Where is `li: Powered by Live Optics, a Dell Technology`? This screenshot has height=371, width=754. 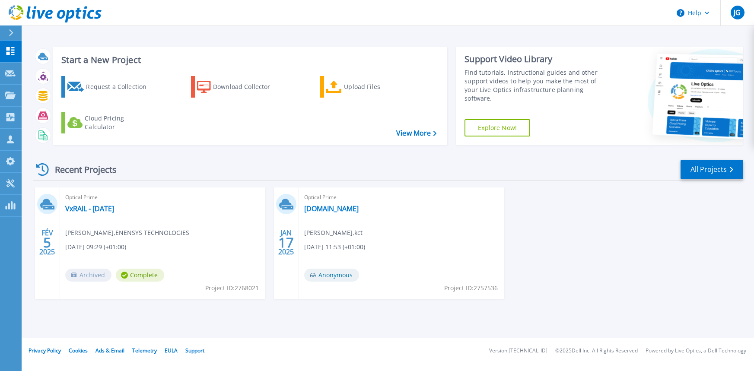
li: Powered by Live Optics, a Dell Technology is located at coordinates (696, 351).